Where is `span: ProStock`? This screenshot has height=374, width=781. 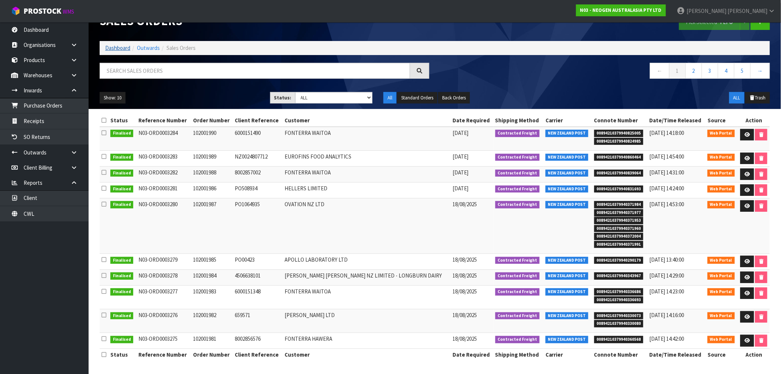
span: ProStock is located at coordinates (42, 11).